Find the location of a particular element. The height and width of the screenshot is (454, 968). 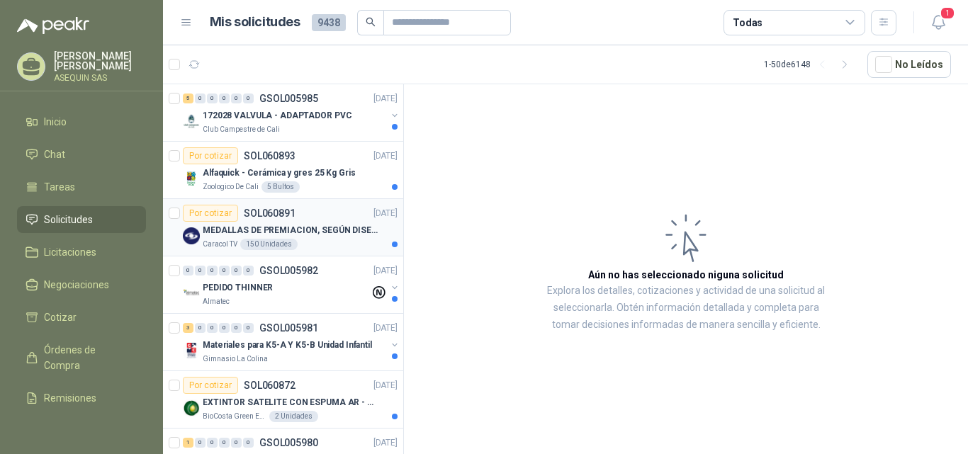

span: Remisiones is located at coordinates (70, 398).